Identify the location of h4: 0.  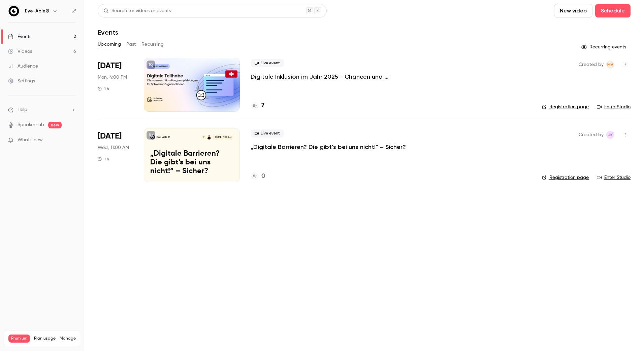
(263, 176).